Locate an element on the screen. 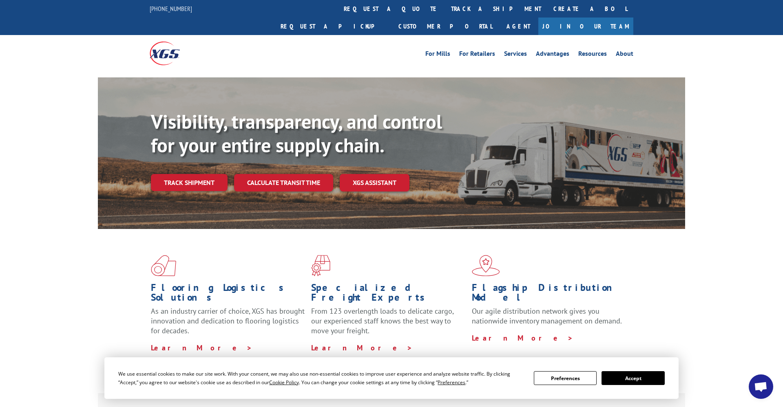 This screenshot has height=407, width=783. p: From 123 overlength loads to delicate cargo, our experienced staff knows the best way to move you... is located at coordinates (388, 325).